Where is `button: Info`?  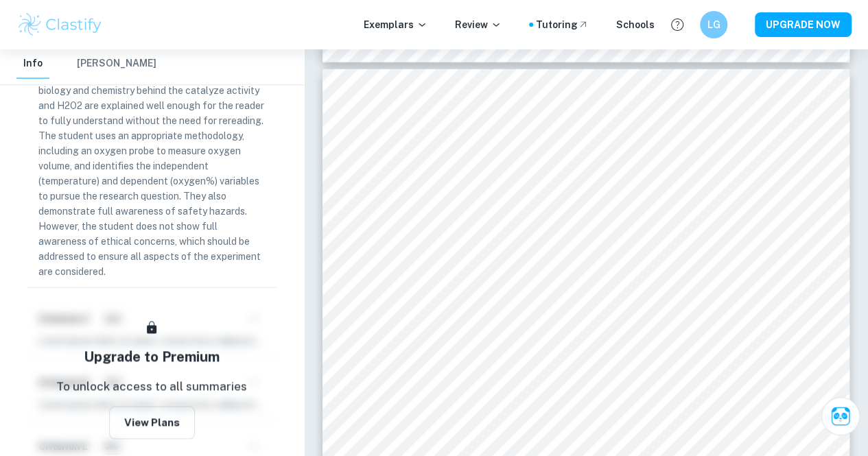 button: Info is located at coordinates (33, 65).